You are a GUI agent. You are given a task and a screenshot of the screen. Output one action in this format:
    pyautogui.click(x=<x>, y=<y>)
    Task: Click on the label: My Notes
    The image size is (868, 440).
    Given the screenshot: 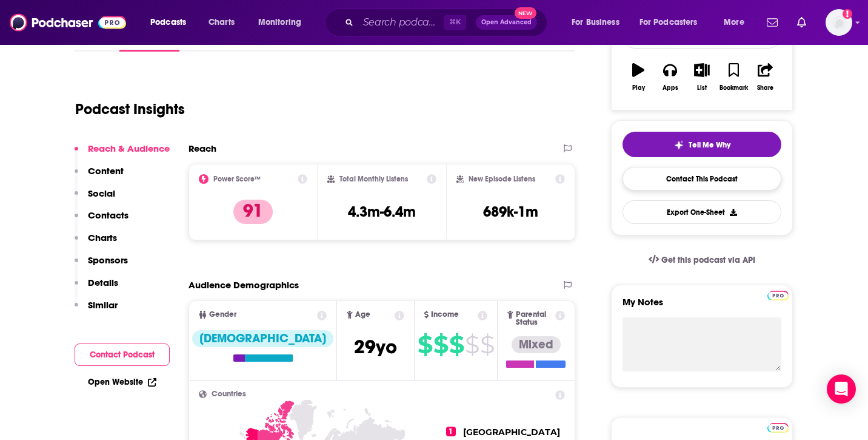 What is the action you would take?
    pyautogui.click(x=702, y=306)
    